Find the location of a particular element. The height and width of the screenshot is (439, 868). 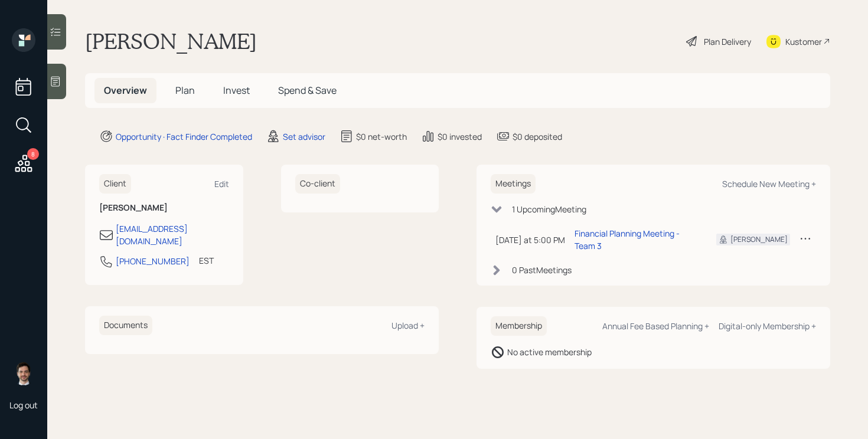

span: Plan is located at coordinates (185, 90).